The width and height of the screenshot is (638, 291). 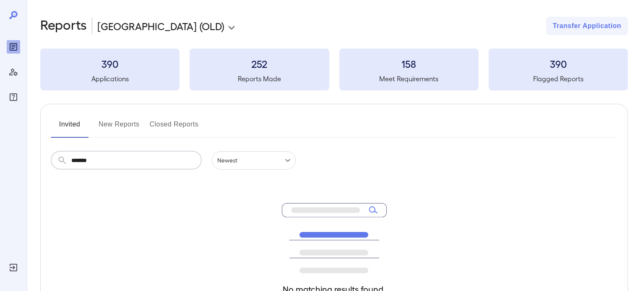 What do you see at coordinates (70, 128) in the screenshot?
I see `button: Invited` at bounding box center [70, 128].